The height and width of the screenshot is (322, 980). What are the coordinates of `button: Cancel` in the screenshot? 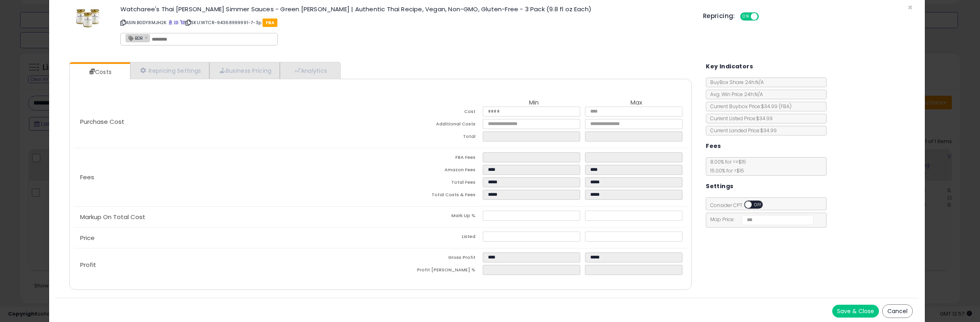 It's located at (897, 311).